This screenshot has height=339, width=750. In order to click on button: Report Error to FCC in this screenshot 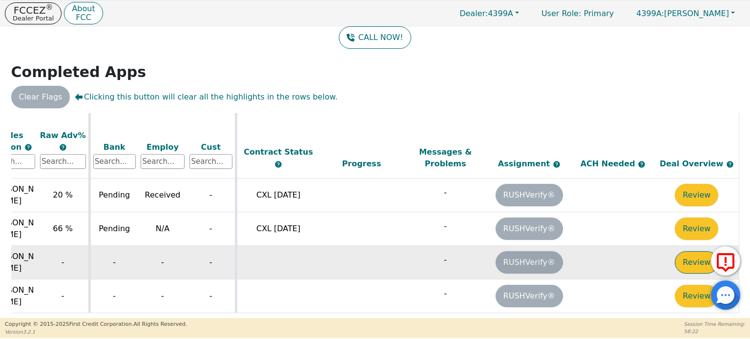, I will do `click(725, 261)`.